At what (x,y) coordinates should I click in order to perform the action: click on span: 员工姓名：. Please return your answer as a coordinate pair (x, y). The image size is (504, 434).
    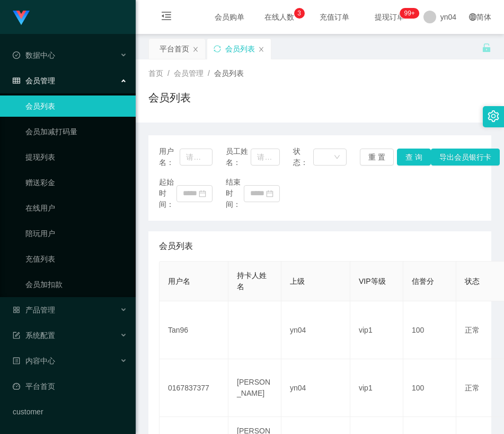
    Looking at the image, I should click on (238, 157).